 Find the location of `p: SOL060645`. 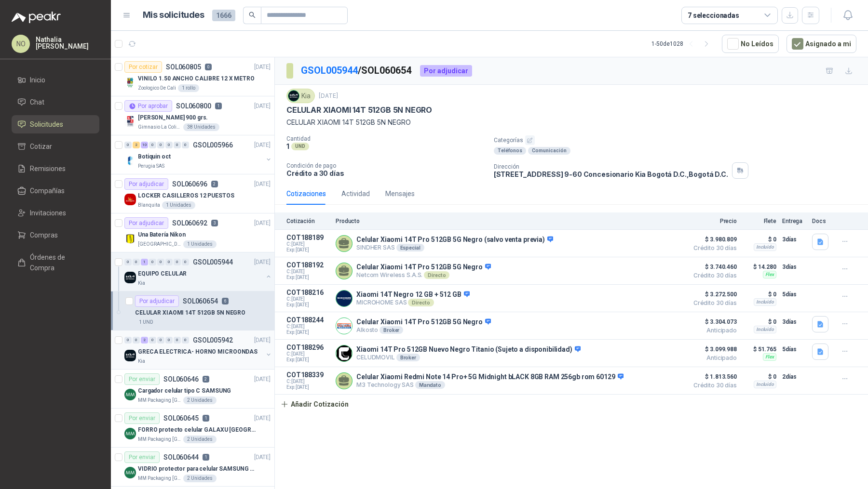

p: SOL060645 is located at coordinates (181, 418).